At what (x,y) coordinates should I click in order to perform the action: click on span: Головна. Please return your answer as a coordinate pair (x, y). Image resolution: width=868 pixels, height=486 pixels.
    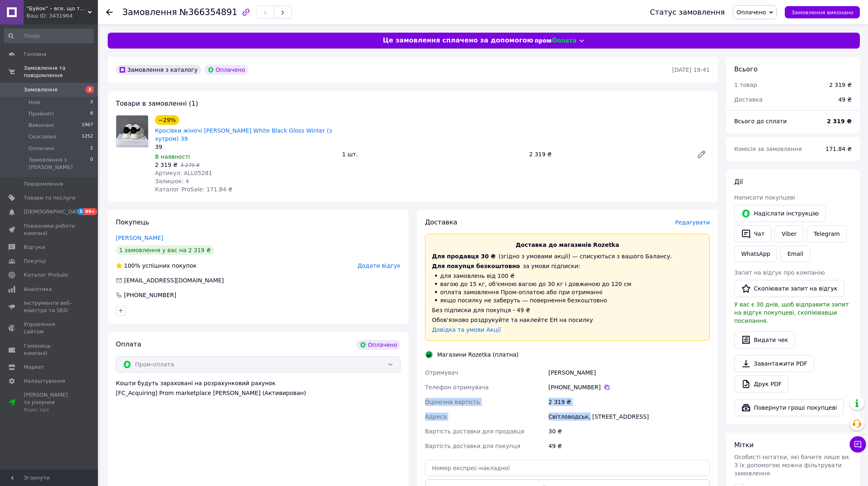
    Looking at the image, I should click on (35, 54).